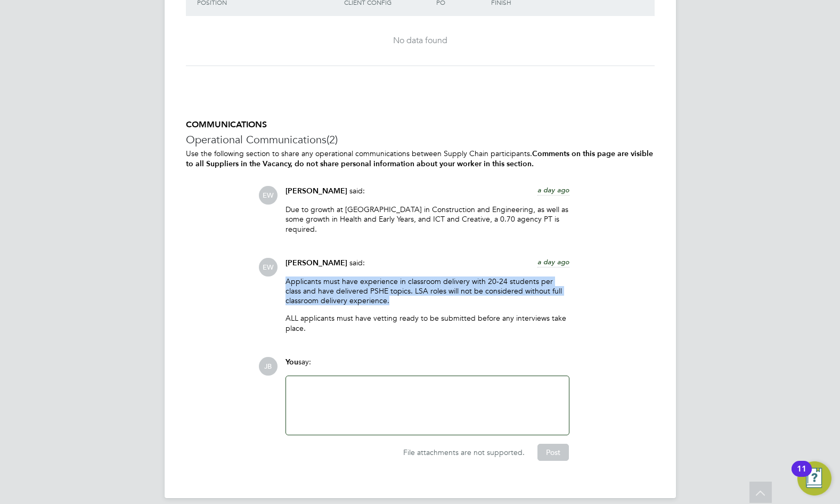 The height and width of the screenshot is (504, 840). Describe the element at coordinates (420, 158) in the screenshot. I see `p: Use the following section to share any operational communications between Supply Chain participants.` at that location.